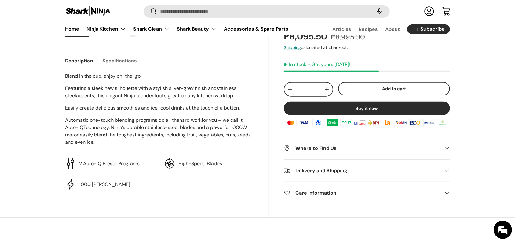  I want to click on h2: Delivery and Shipping, so click(362, 171).